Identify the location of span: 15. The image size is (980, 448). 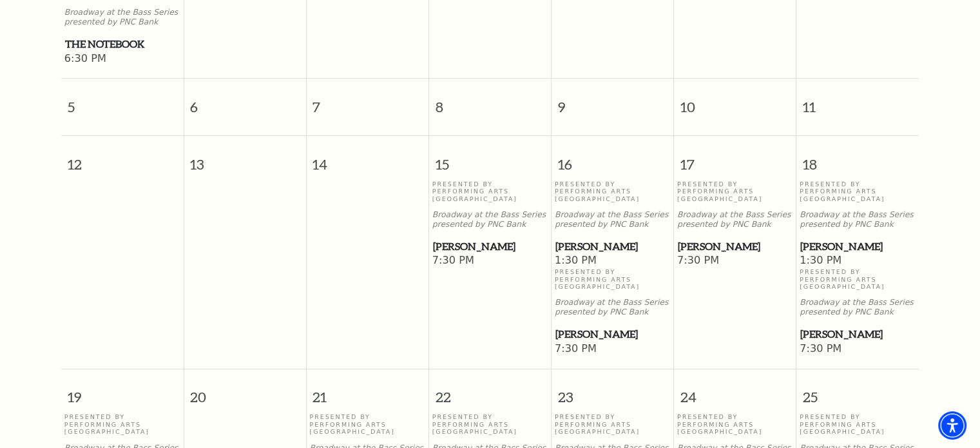
(490, 158).